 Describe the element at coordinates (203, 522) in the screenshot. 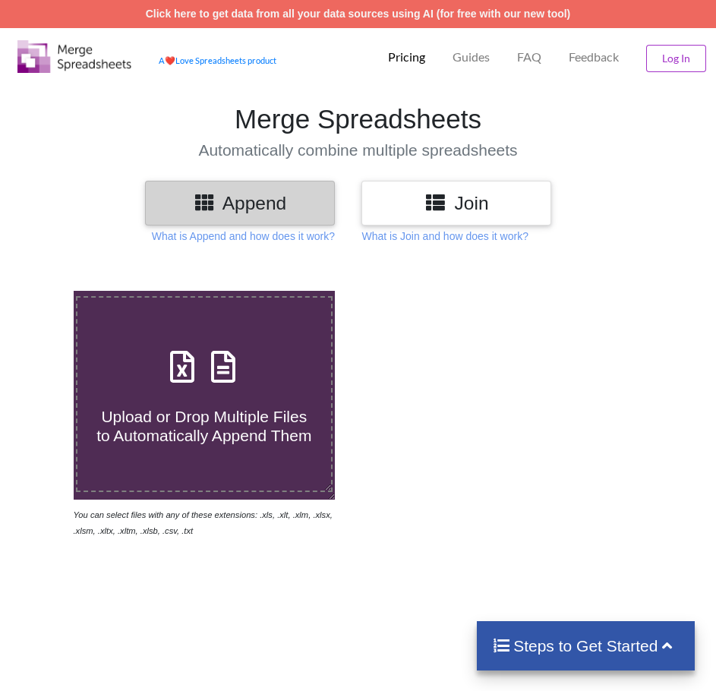

I see `i: You can select files with any of these extensions: .xls, .xlt, .xlm, .xlsx, .xlsm, .xltx, .xltm, ...` at that location.